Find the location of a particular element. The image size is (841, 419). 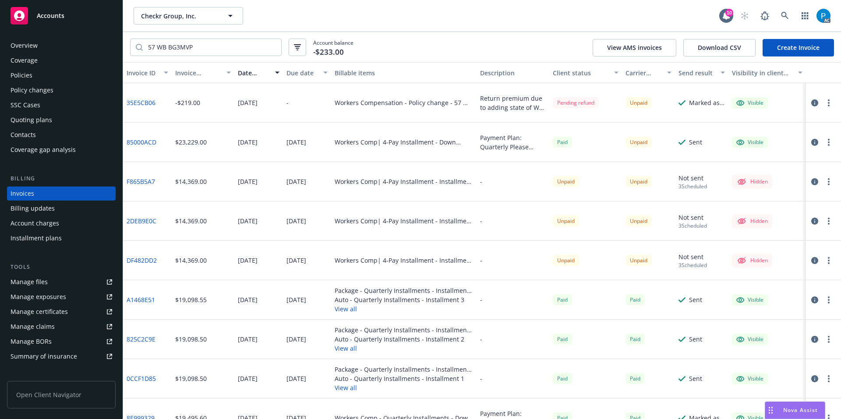

div: Summary of insurance is located at coordinates (44, 356).